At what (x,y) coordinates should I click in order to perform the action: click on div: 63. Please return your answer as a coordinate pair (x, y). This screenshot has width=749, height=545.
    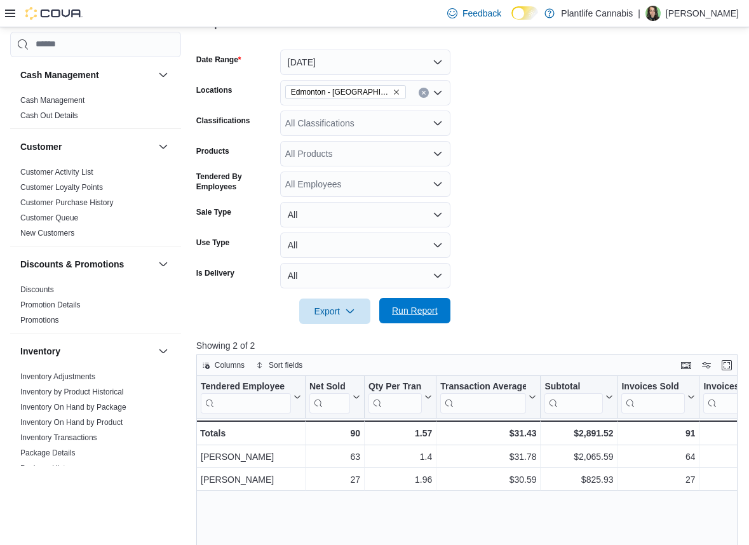
    Looking at the image, I should click on (335, 457).